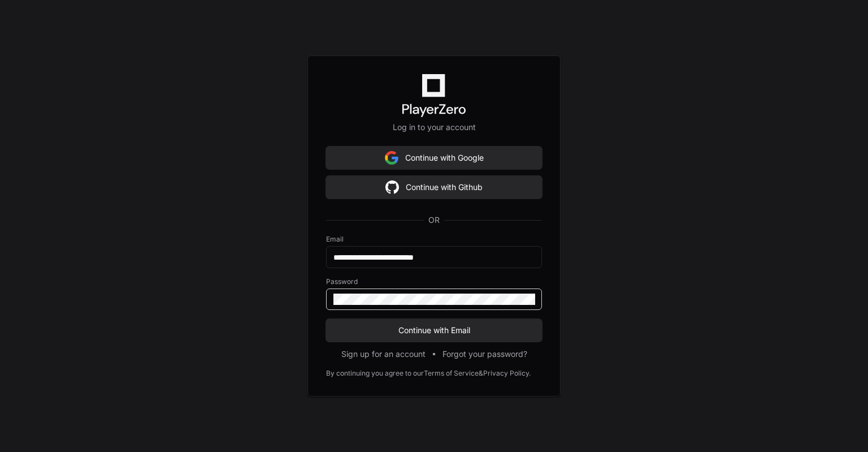 Image resolution: width=868 pixels, height=452 pixels. I want to click on a: Privacy Policy., so click(507, 373).